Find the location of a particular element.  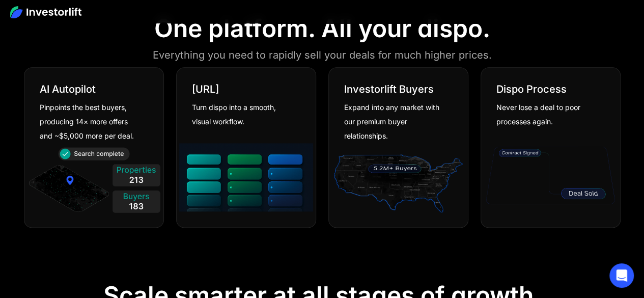

div: Everything you need to rapidly sell your deals for much higher prices. is located at coordinates (322, 55).